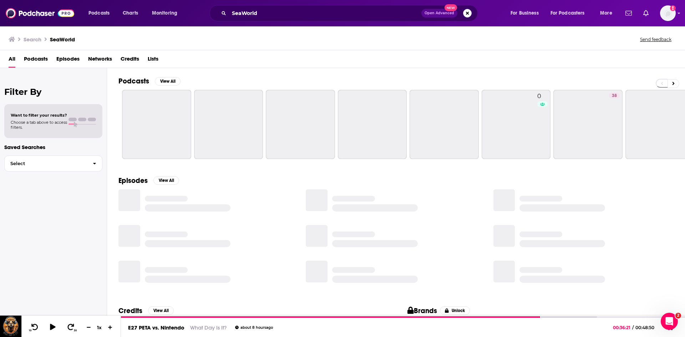 The image size is (685, 337). Describe the element at coordinates (68, 60) in the screenshot. I see `a: Episodes` at that location.